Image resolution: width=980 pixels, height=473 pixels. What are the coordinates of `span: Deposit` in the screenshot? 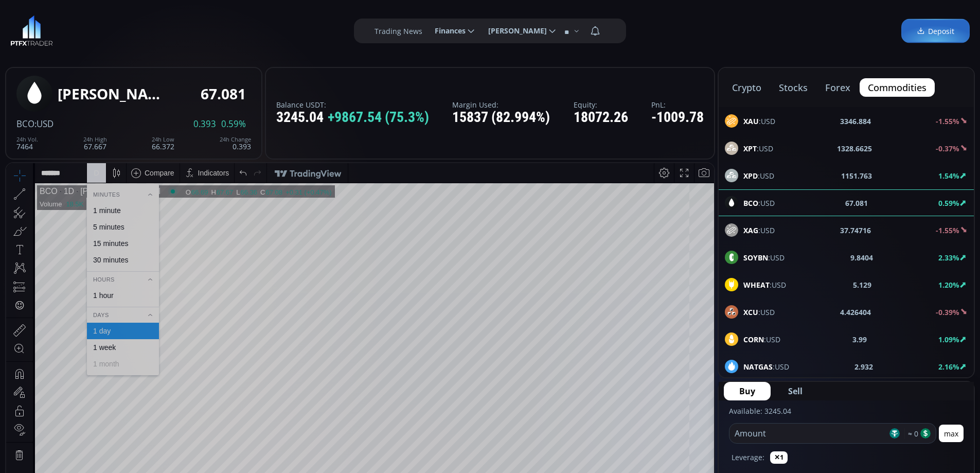 It's located at (935, 31).